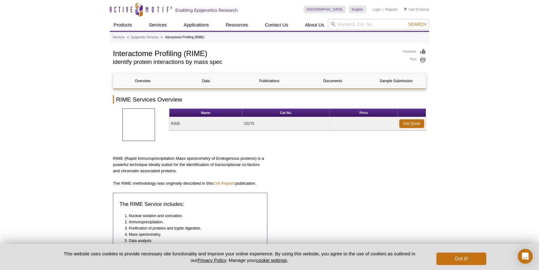 Image resolution: width=539 pixels, height=270 pixels. What do you see at coordinates (206, 81) in the screenshot?
I see `a: Data` at bounding box center [206, 81].